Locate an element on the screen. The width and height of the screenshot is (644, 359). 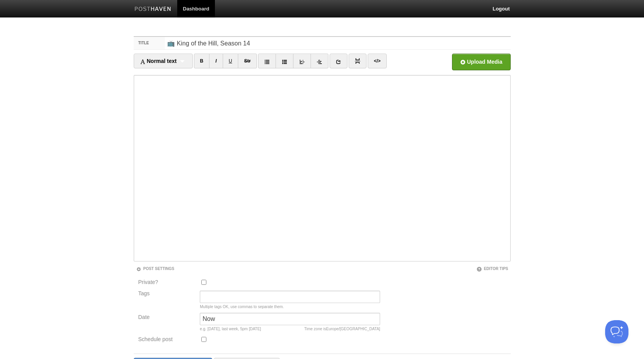
img: Posthaven-bar is located at coordinates (153, 9).